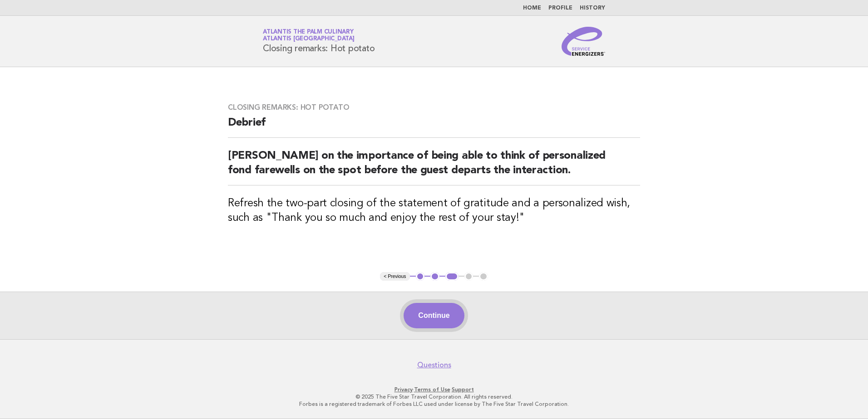 This screenshot has height=419, width=868. Describe the element at coordinates (434, 397) in the screenshot. I see `p: © 2025 The Five Star Travel Corporation. All rights reserved.` at that location.